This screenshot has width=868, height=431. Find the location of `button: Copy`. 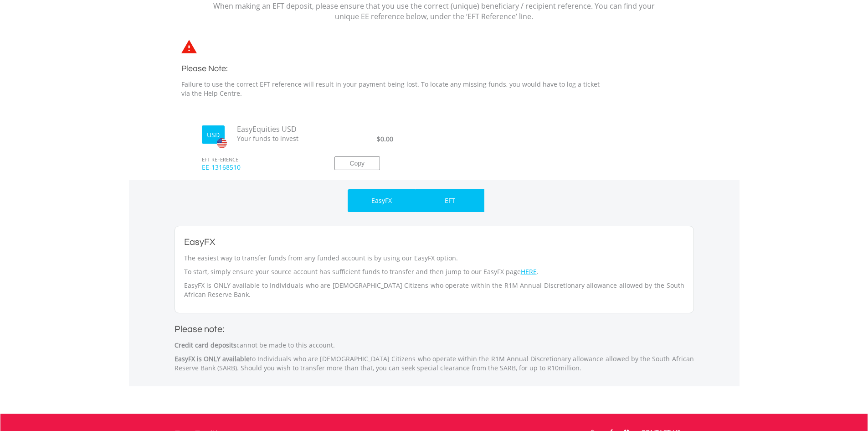

button: Copy is located at coordinates (358, 163).